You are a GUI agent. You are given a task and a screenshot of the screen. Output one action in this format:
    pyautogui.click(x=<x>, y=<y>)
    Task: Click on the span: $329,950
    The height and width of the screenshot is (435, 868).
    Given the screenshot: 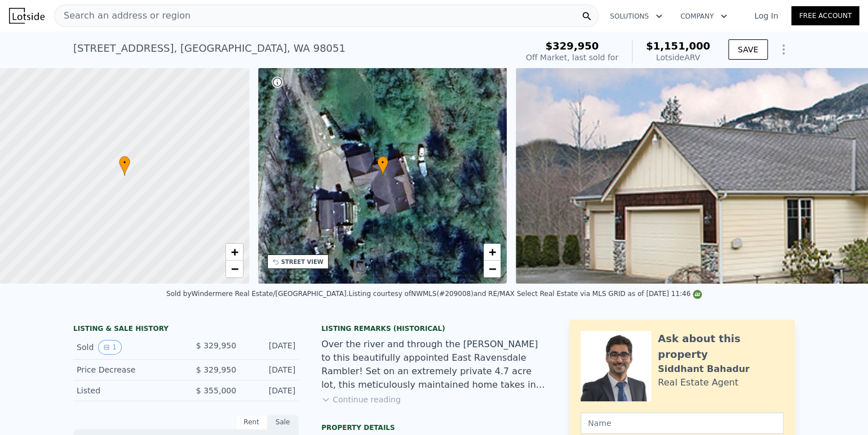 What is the action you would take?
    pyautogui.click(x=572, y=46)
    